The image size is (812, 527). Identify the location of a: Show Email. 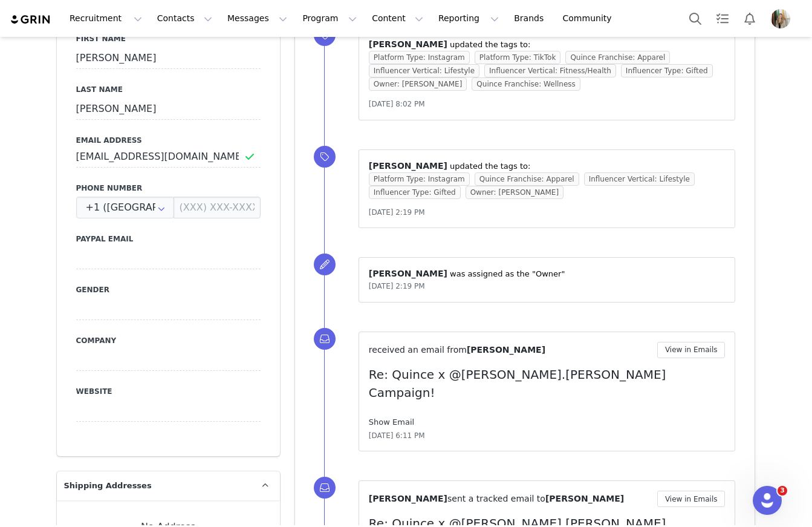
(391, 422).